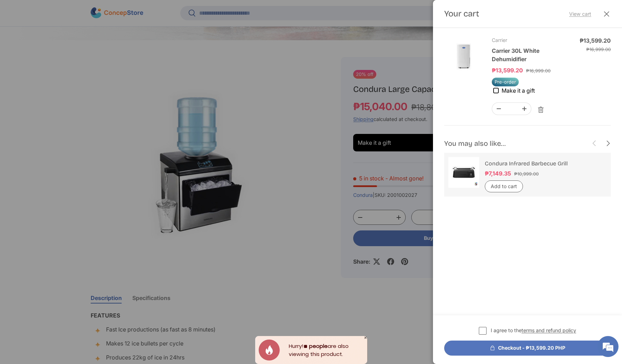  I want to click on span: I agree to the, so click(534, 330).